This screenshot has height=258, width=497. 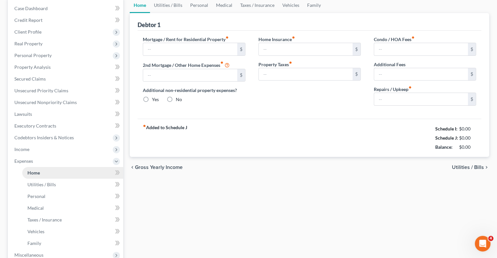 I want to click on a: Credit Report, so click(x=66, y=20).